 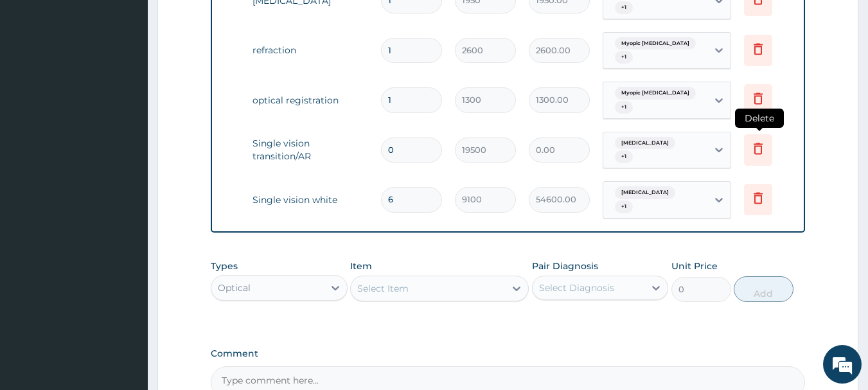 I want to click on td: refraction, so click(x=311, y=50).